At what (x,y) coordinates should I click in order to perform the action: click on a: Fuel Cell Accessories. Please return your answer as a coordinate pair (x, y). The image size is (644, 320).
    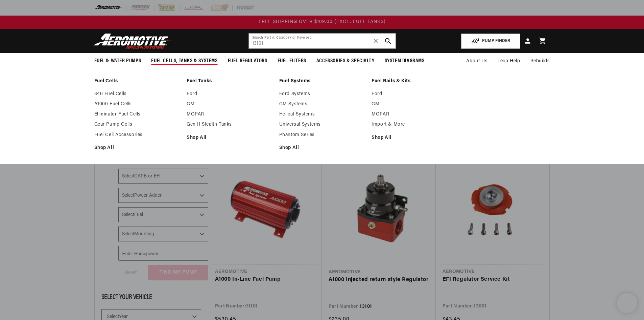
    Looking at the image, I should click on (137, 135).